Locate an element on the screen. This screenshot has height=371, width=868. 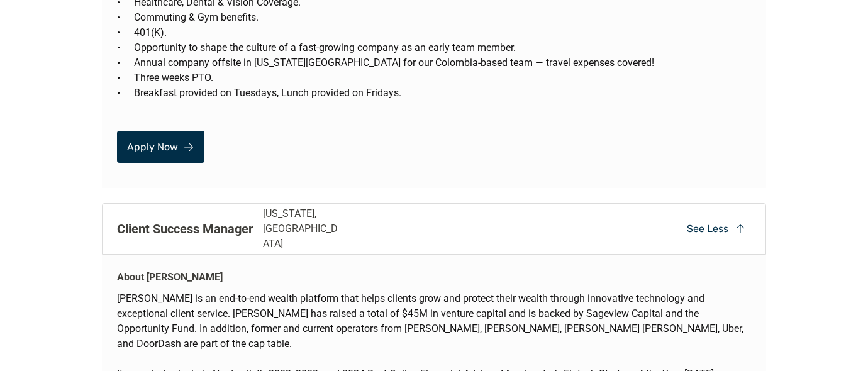
p: Three weeks PTO. is located at coordinates (442, 78).